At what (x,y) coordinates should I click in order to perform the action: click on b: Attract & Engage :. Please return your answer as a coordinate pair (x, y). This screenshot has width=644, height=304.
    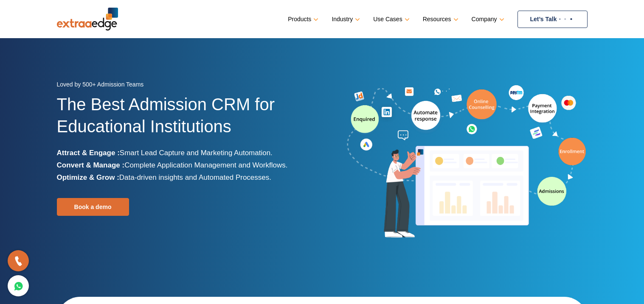
    Looking at the image, I should click on (88, 153).